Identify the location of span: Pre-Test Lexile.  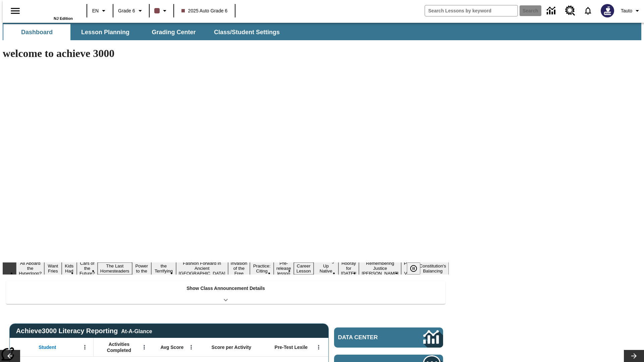
(291, 347).